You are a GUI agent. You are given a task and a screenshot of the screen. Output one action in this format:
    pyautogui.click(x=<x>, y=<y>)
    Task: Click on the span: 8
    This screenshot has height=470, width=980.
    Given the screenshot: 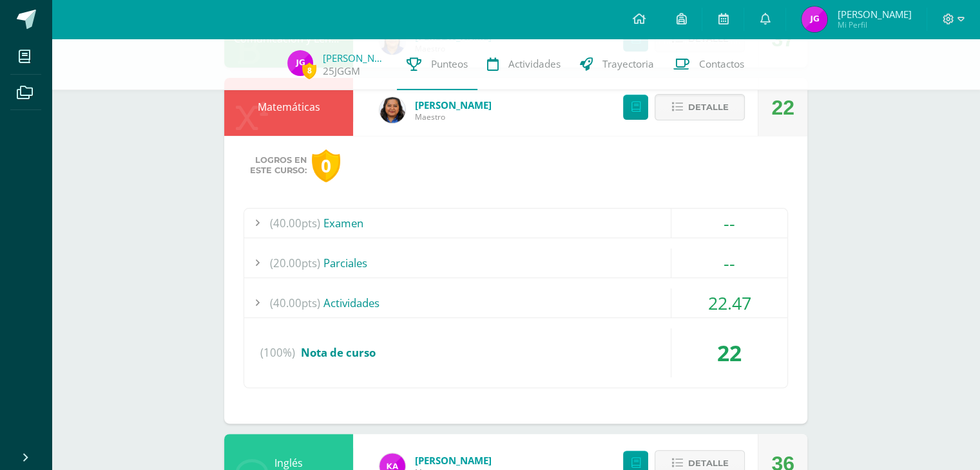 What is the action you would take?
    pyautogui.click(x=309, y=70)
    